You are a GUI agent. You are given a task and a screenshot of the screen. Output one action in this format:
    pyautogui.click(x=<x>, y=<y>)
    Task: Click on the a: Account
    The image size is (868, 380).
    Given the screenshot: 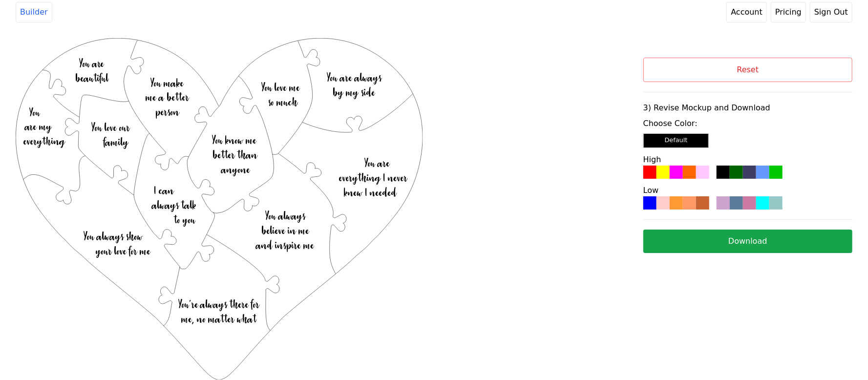 What is the action you would take?
    pyautogui.click(x=747, y=12)
    